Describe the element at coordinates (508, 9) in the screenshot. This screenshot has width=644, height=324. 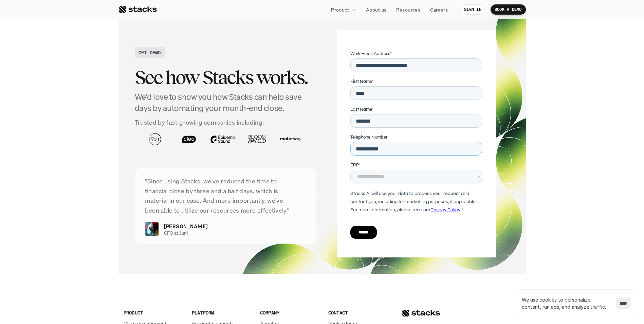
I see `a: BOOK A DEMO` at that location.